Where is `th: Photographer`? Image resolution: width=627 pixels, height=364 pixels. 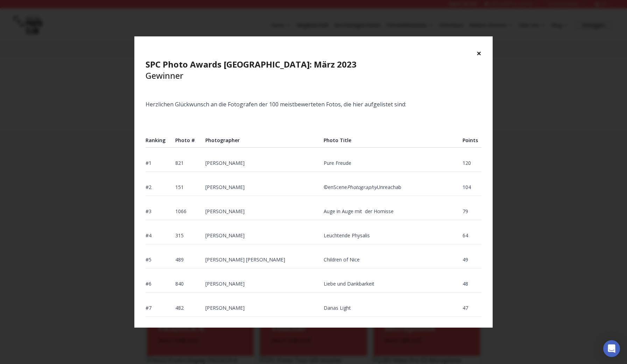 th: Photographer is located at coordinates (262, 142).